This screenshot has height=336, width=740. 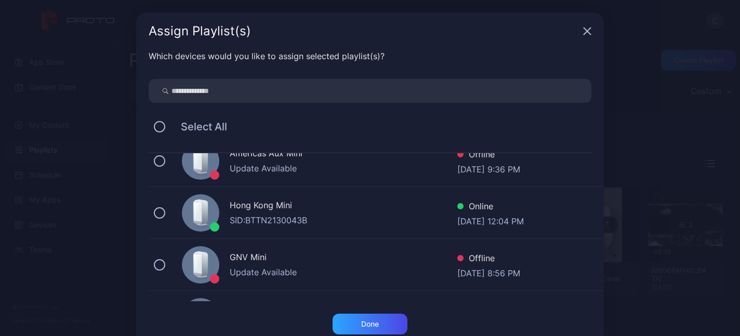 What do you see at coordinates (370, 324) in the screenshot?
I see `button: Done` at bounding box center [370, 324].